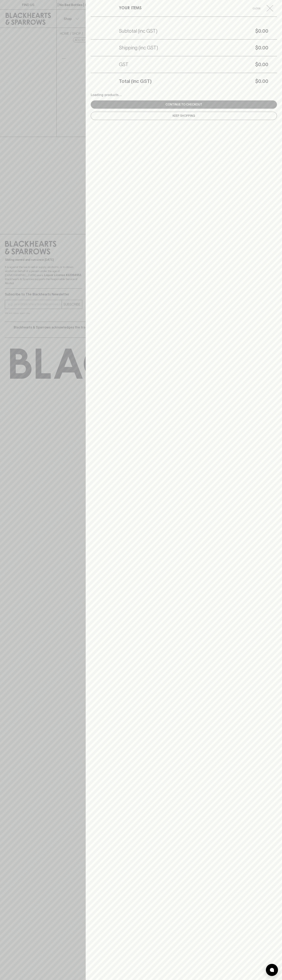 The image size is (282, 980). What do you see at coordinates (272, 970) in the screenshot?
I see `img: bubble-icon` at bounding box center [272, 970].